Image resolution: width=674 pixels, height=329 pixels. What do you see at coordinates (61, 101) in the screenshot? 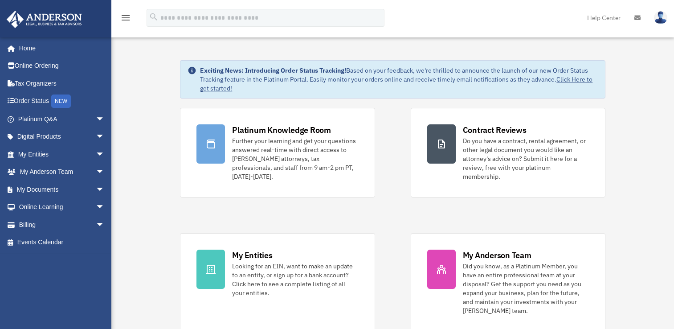
I see `div: NEW` at bounding box center [61, 101].